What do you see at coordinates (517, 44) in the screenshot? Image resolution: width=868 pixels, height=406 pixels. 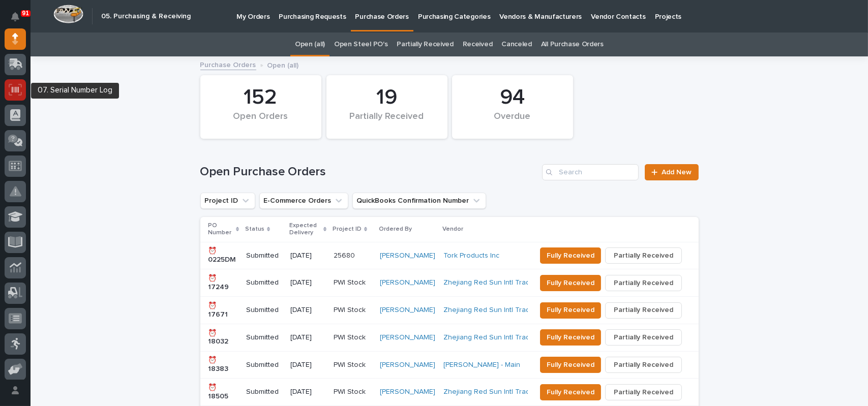 I see `a: Canceled` at bounding box center [517, 44].